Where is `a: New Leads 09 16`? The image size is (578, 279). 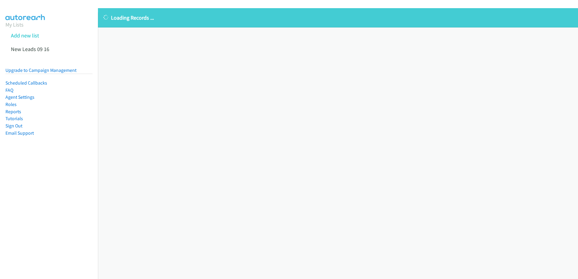 a: New Leads 09 16 is located at coordinates (30, 49).